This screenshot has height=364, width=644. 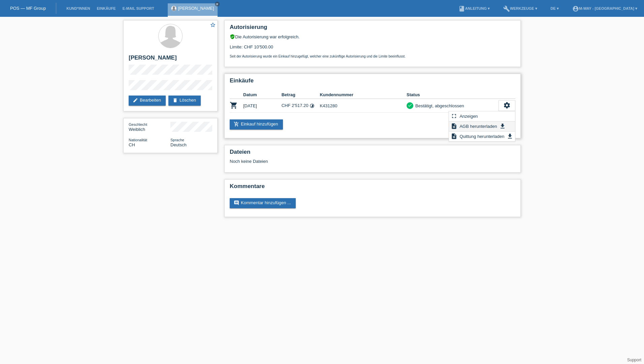 I want to click on td: K431280, so click(x=363, y=106).